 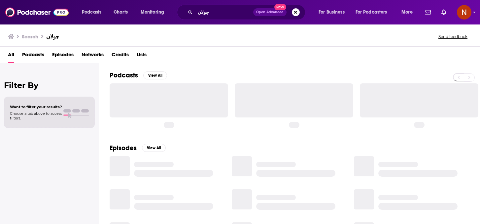 What do you see at coordinates (11, 56) in the screenshot?
I see `a: All` at bounding box center [11, 56].